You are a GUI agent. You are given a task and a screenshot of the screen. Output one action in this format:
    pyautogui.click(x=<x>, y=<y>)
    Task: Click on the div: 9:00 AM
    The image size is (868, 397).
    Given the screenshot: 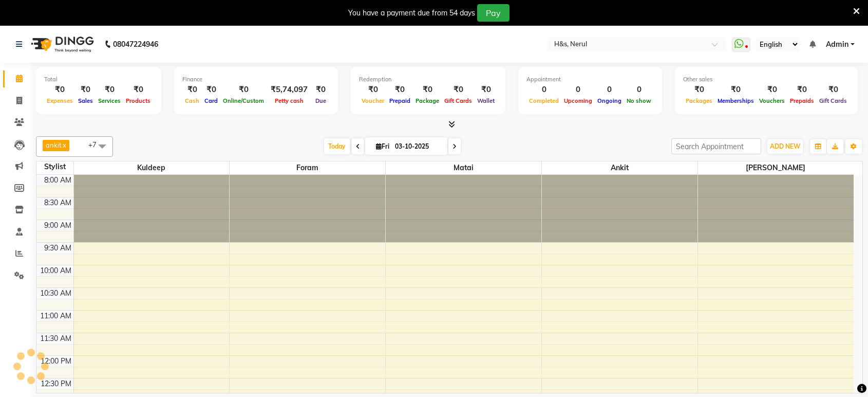 What is the action you would take?
    pyautogui.click(x=58, y=225)
    